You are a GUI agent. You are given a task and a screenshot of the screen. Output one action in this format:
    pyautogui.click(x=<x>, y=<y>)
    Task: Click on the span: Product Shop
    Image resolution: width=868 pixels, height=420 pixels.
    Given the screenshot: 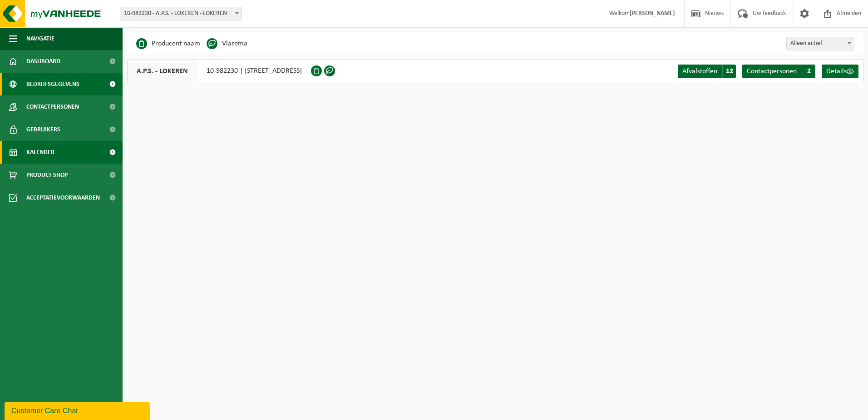 What is the action you would take?
    pyautogui.click(x=46, y=175)
    